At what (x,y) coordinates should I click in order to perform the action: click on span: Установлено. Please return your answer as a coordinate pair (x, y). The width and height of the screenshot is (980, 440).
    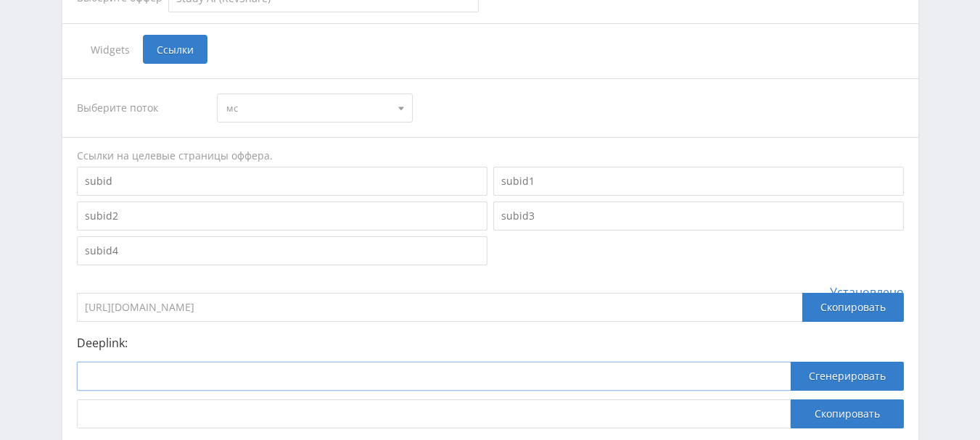
    Looking at the image, I should click on (867, 292).